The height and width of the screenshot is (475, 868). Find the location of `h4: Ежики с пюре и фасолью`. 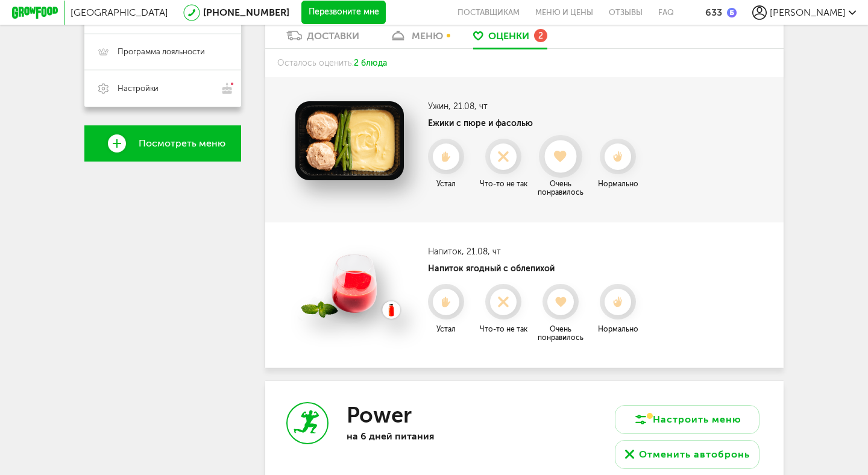

h4: Ежики с пюре и фасолью is located at coordinates (537, 123).